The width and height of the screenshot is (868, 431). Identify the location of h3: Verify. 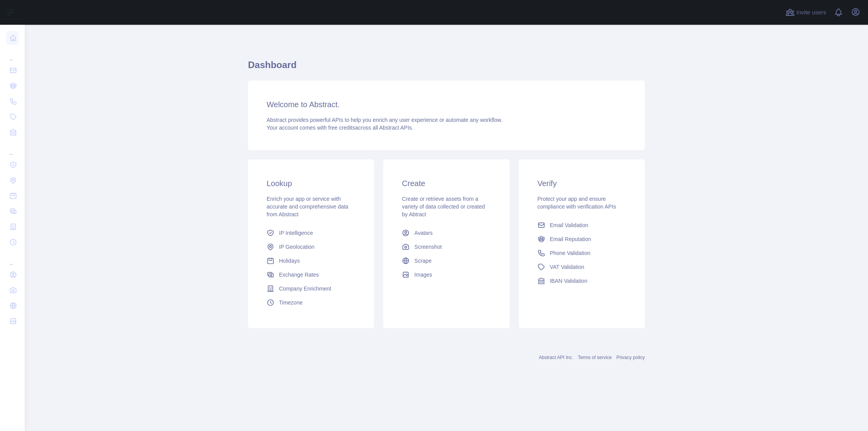
(582, 183).